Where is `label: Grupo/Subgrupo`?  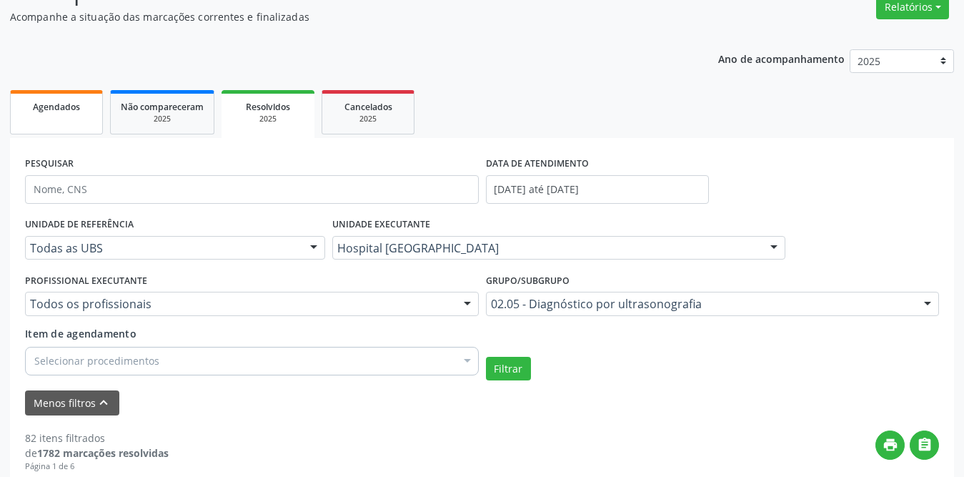
label: Grupo/Subgrupo is located at coordinates (527, 280).